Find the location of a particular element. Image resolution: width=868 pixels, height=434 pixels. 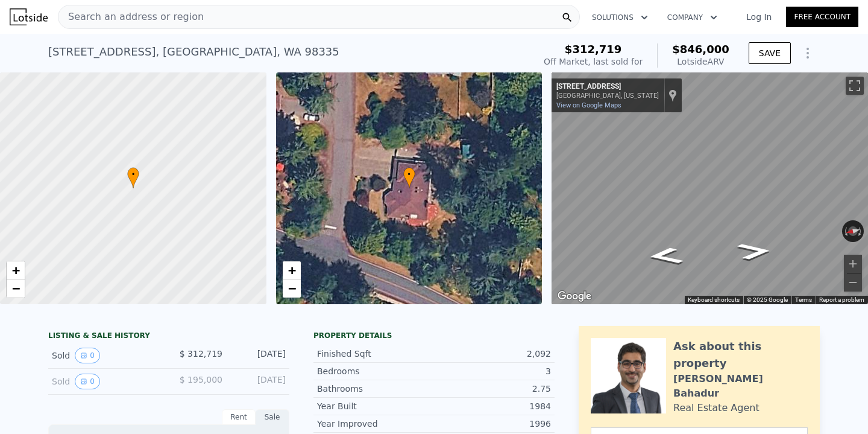

button: Keyboard shortcuts is located at coordinates (714, 300).